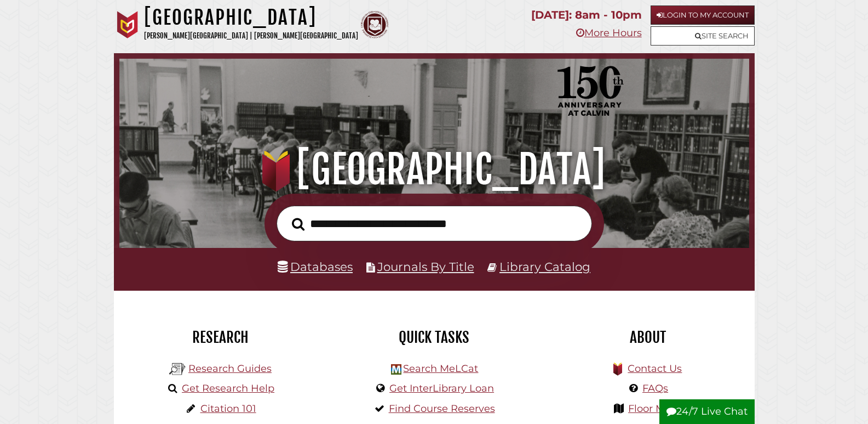 Image resolution: width=868 pixels, height=424 pixels. I want to click on a: Floor Maps, so click(655, 409).